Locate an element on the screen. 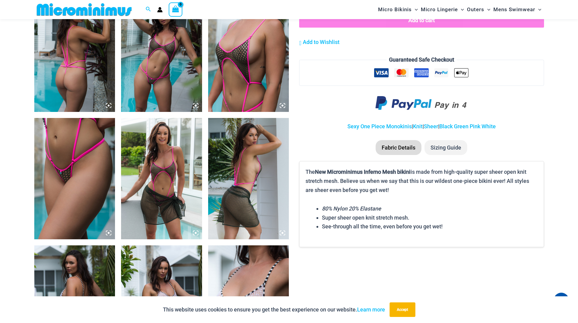 This screenshot has height=323, width=578. li: See-through all the time, even before you get wet! is located at coordinates (429, 227).